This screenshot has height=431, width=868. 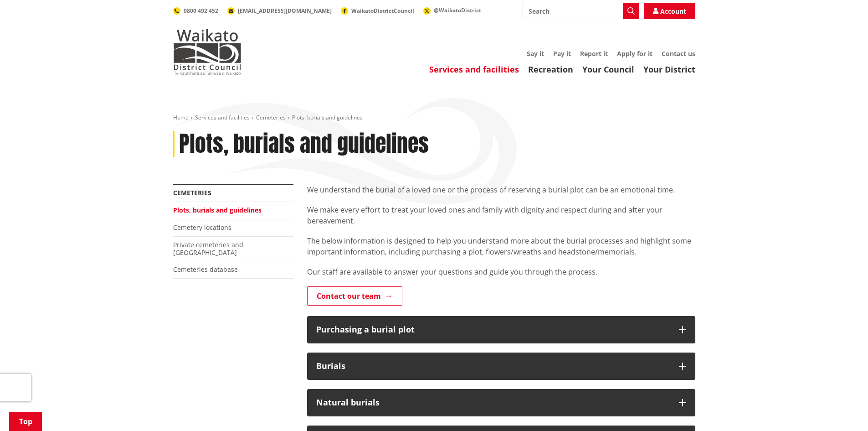 I want to click on a: Plots, burials and guidelines, so click(x=217, y=210).